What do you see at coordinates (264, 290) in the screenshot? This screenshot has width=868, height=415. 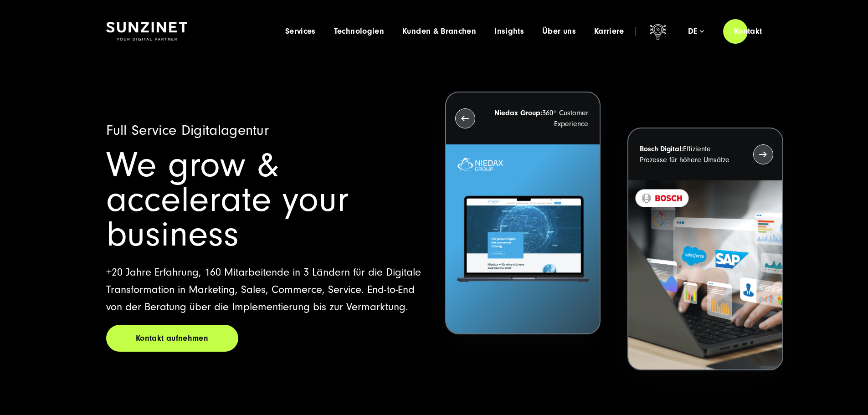 I see `p: +20 Jahre Erfahrung, 160 Mitarbeitende in 3 Ländern für die Digitale Transformation in Marketing,...` at bounding box center [264, 290].